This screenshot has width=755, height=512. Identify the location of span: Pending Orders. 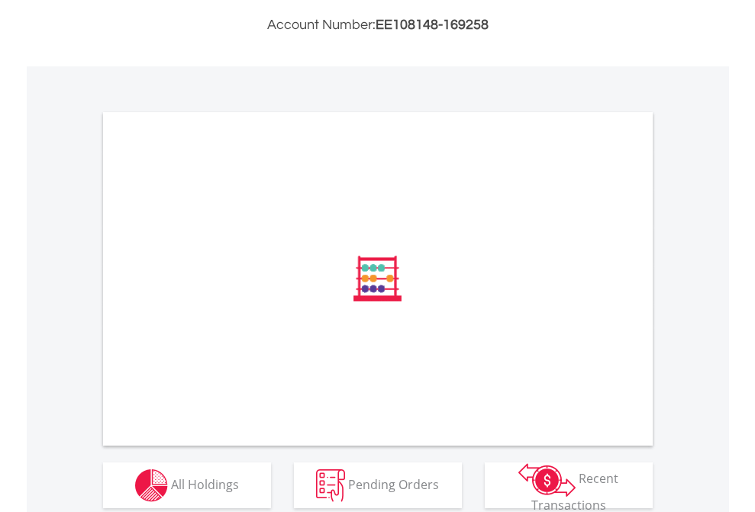
(393, 484).